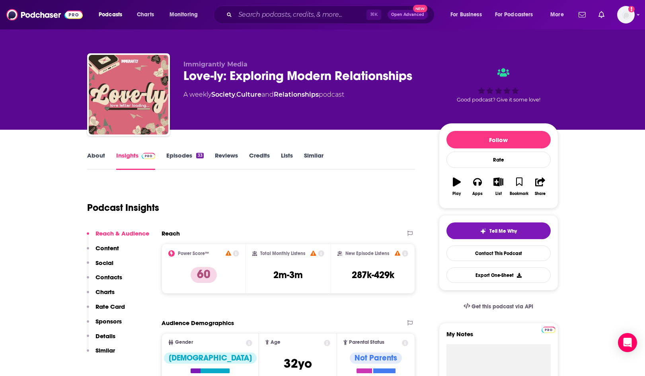  Describe the element at coordinates (288, 275) in the screenshot. I see `h3: 2m-3m` at that location.